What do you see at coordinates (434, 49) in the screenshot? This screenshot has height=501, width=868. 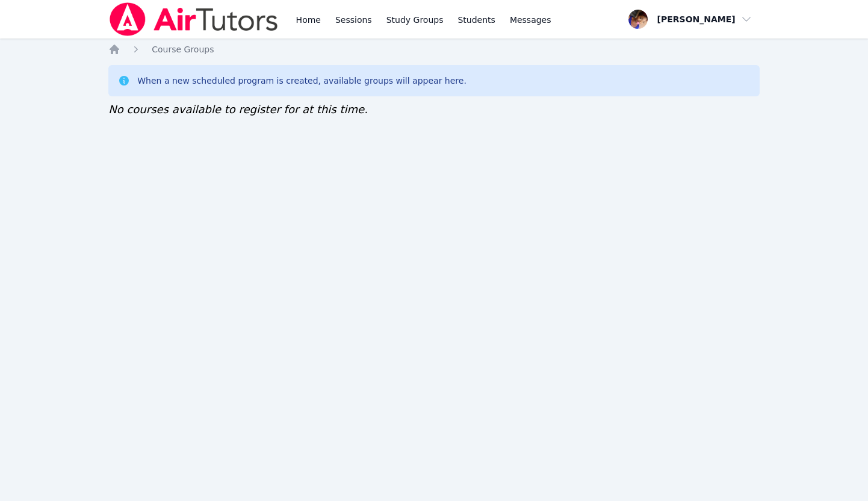 I see `nav: Breadcrumb` at bounding box center [434, 49].